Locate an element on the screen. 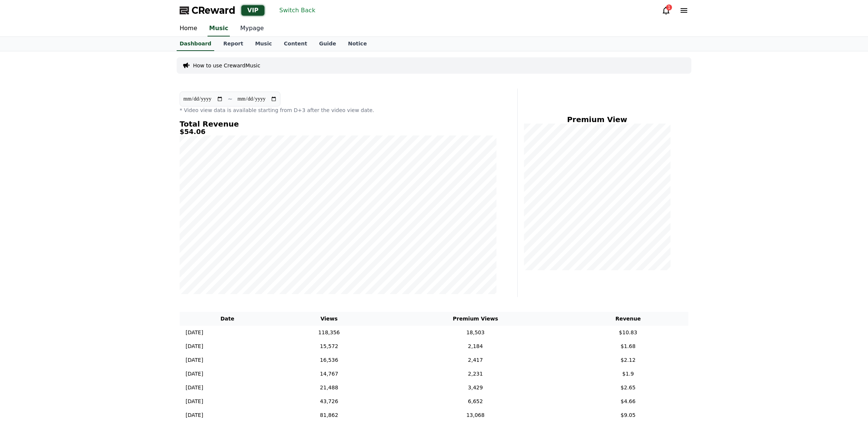 Image resolution: width=868 pixels, height=421 pixels. h4: Premium View is located at coordinates (597, 120).